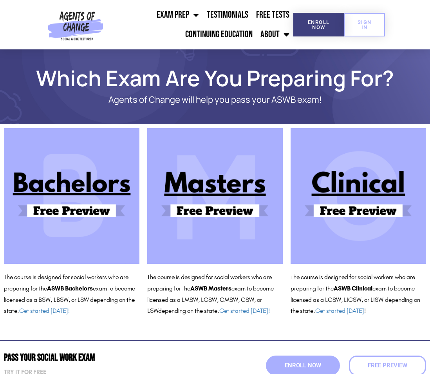 The width and height of the screenshot is (430, 374). I want to click on a: About, so click(275, 34).